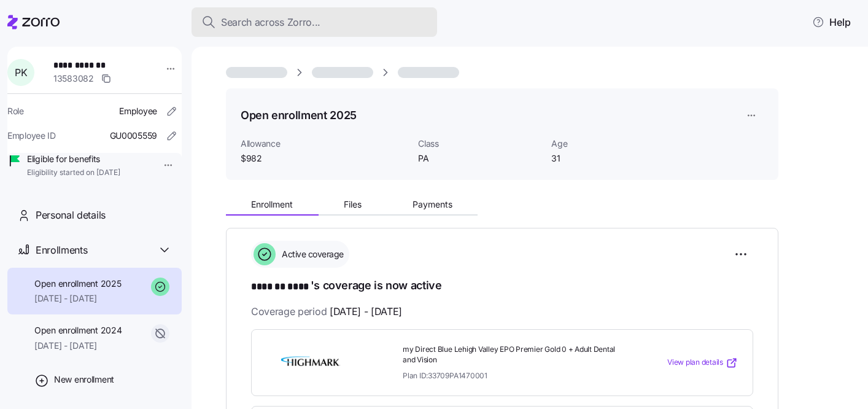 The width and height of the screenshot is (868, 409). I want to click on span: View plan details, so click(695, 362).